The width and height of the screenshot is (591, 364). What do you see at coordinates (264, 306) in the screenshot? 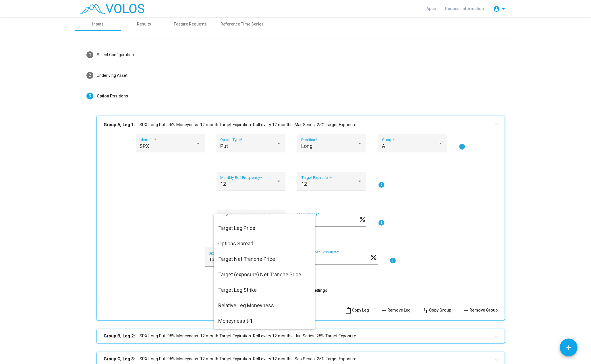
I see `span: Relative Leg Moneyness` at bounding box center [264, 306].